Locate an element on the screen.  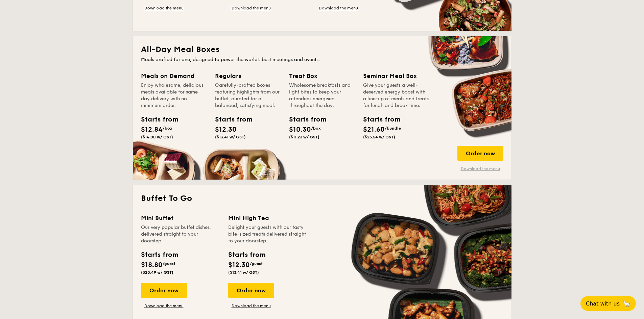
div: Enjoy wholesome, delicious meals available for same-day delivery with no minimum order. is located at coordinates (174, 96).